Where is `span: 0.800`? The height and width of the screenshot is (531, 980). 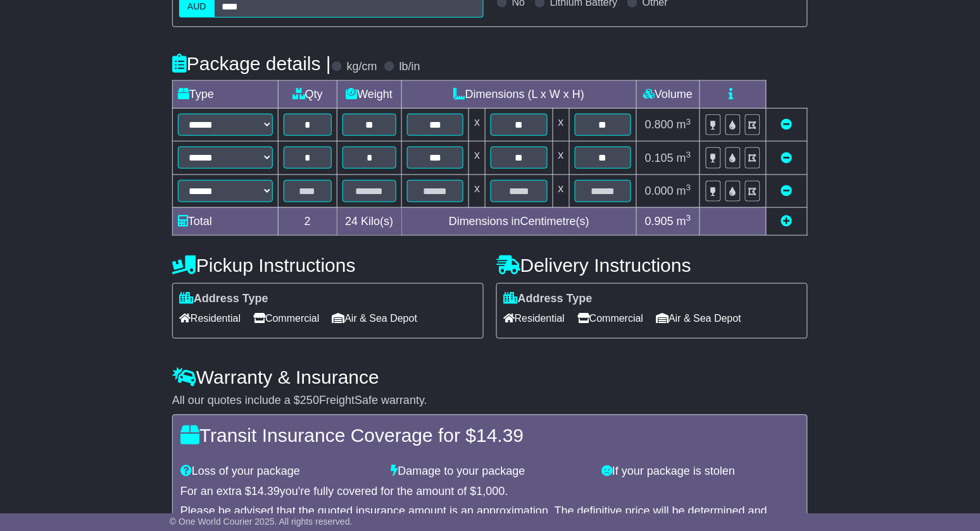 span: 0.800 is located at coordinates (659, 124).